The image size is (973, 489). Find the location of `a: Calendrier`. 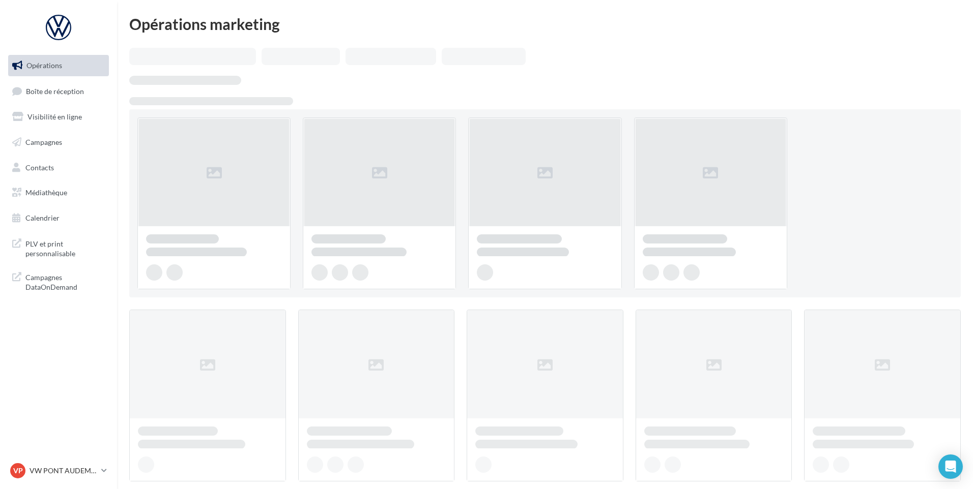

a: Calendrier is located at coordinates (58, 218).